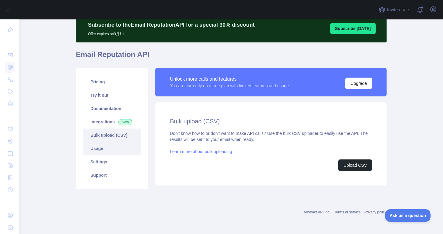 The width and height of the screenshot is (443, 234). Describe the element at coordinates (112, 95) in the screenshot. I see `a: Try it out` at that location.